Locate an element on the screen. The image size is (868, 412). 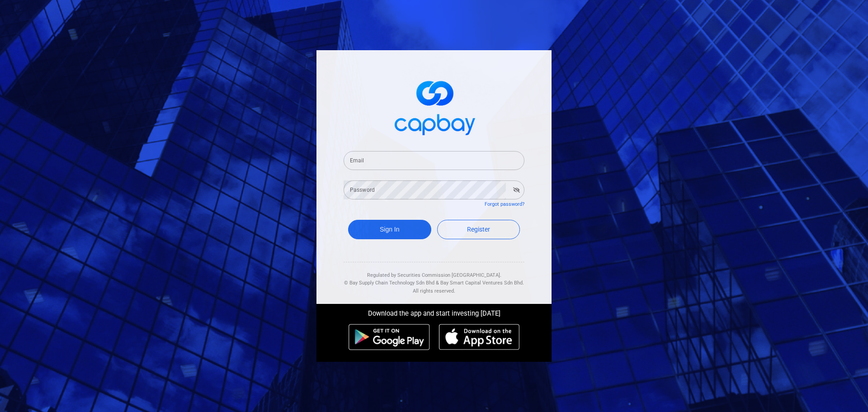
img: android is located at coordinates (389, 336).